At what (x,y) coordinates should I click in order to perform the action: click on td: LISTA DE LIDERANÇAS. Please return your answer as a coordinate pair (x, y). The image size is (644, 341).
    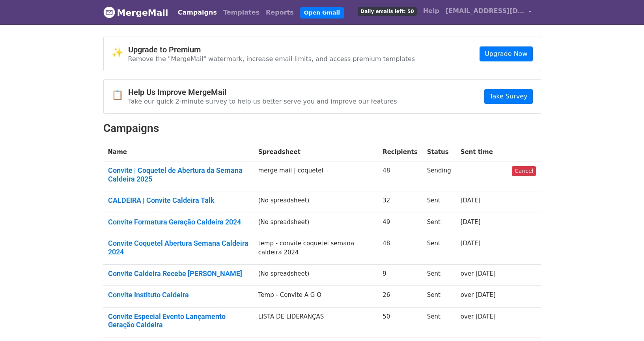
    Looking at the image, I should click on (315, 322).